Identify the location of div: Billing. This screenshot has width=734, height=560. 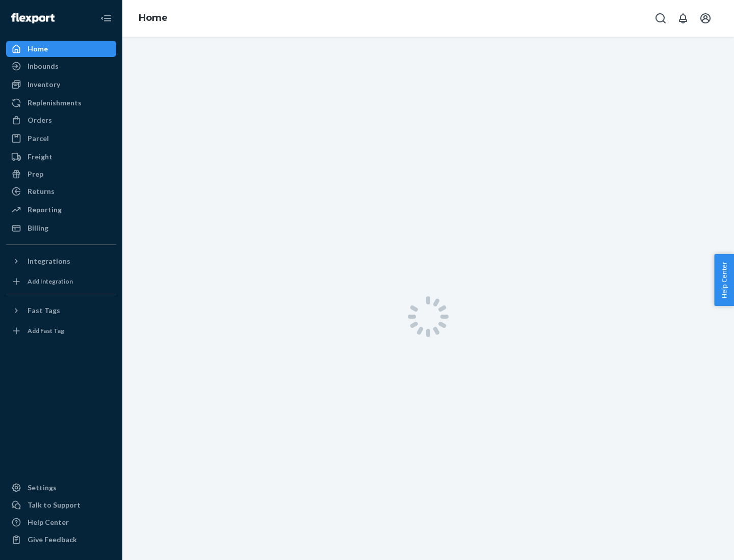
(38, 228).